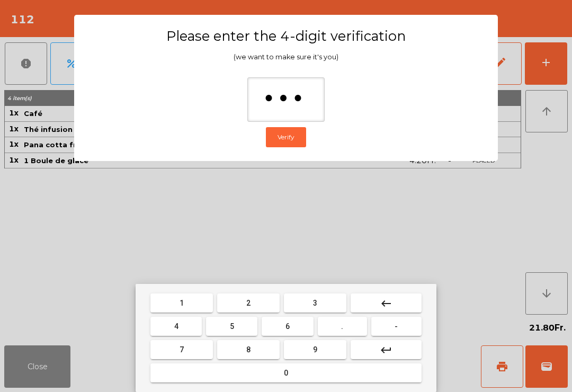  What do you see at coordinates (387, 304) in the screenshot?
I see `mat-icon: keyboard_backspace` at bounding box center [387, 304].